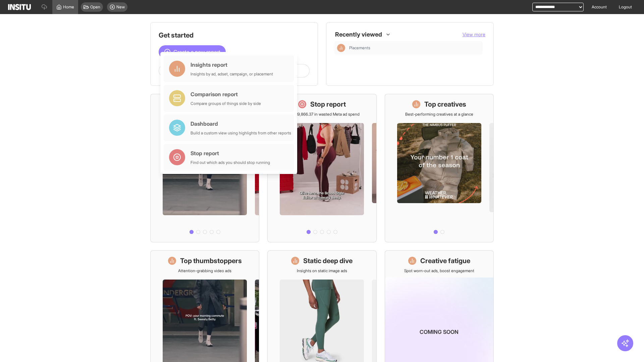 Image resolution: width=644 pixels, height=362 pixels. I want to click on div: Find out which ads you should stop running, so click(230, 162).